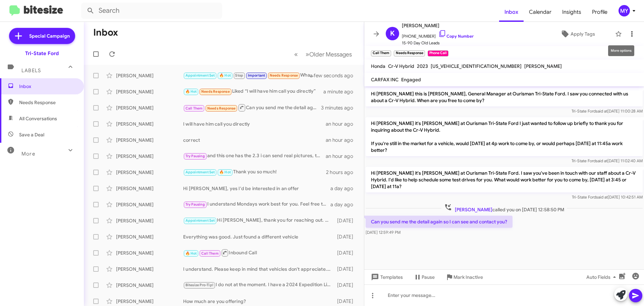 This screenshot has width=644, height=306. What do you see at coordinates (254, 140) in the screenshot?
I see `div: correct` at bounding box center [254, 140].